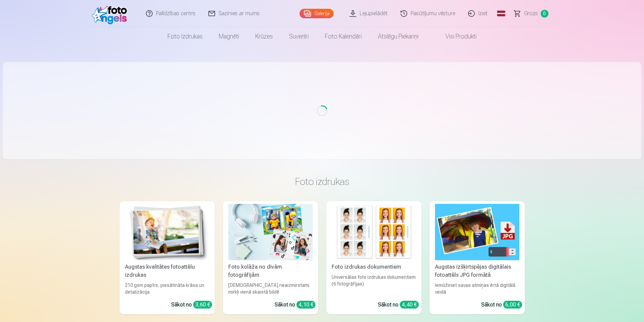 Image resolution: width=644 pixels, height=322 pixels. I want to click on div: Augstas kvalitātes fotoattēlu izdrukas, so click(167, 271).